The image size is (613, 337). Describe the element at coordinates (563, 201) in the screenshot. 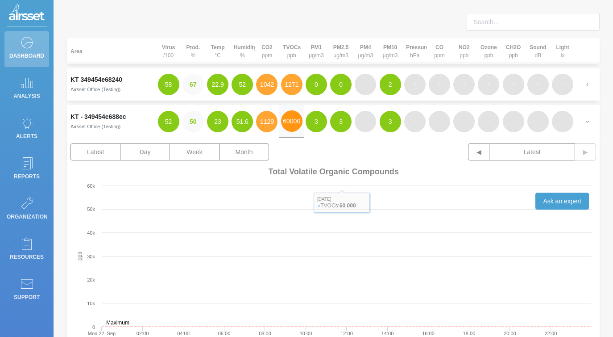

I see `button: Ask an expert` at that location.